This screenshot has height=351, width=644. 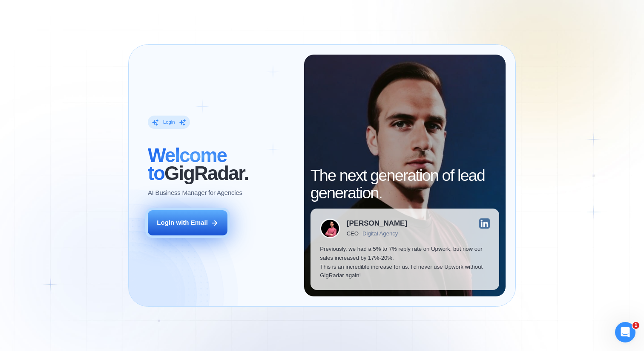 I want to click on div: Digital Agency, so click(x=380, y=233).